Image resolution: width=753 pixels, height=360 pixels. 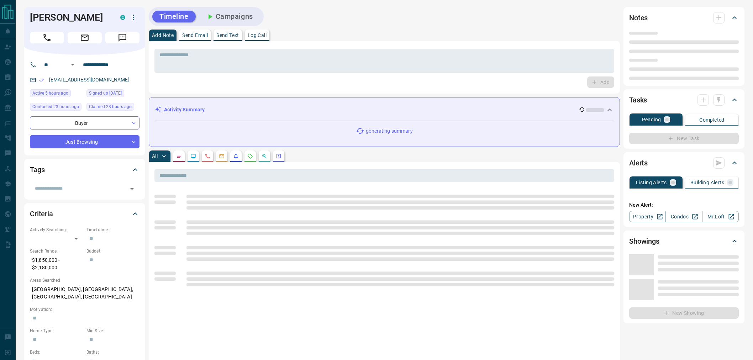 I want to click on div: Showings, so click(x=684, y=241).